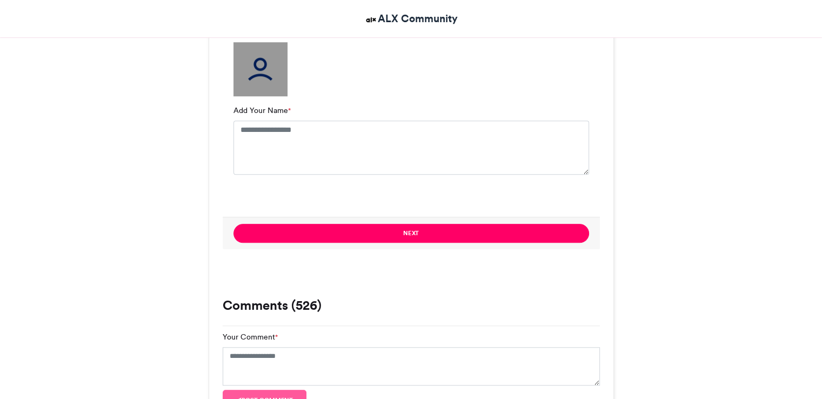 The image size is (822, 399). I want to click on img: user_filled.png, so click(260, 69).